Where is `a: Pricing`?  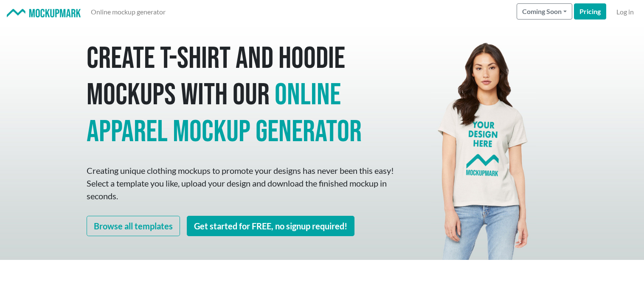 a: Pricing is located at coordinates (590, 12).